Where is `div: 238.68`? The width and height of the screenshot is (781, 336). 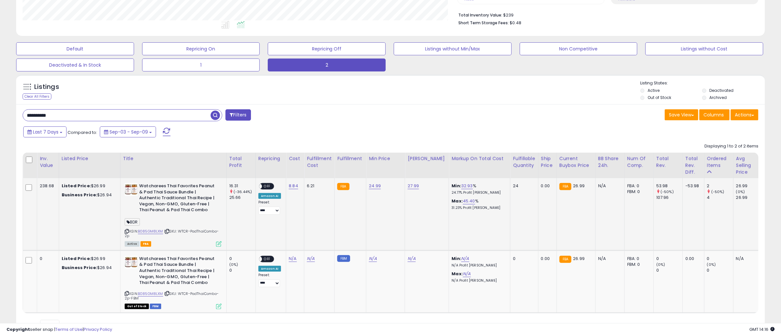 div: 238.68 is located at coordinates (47, 186).